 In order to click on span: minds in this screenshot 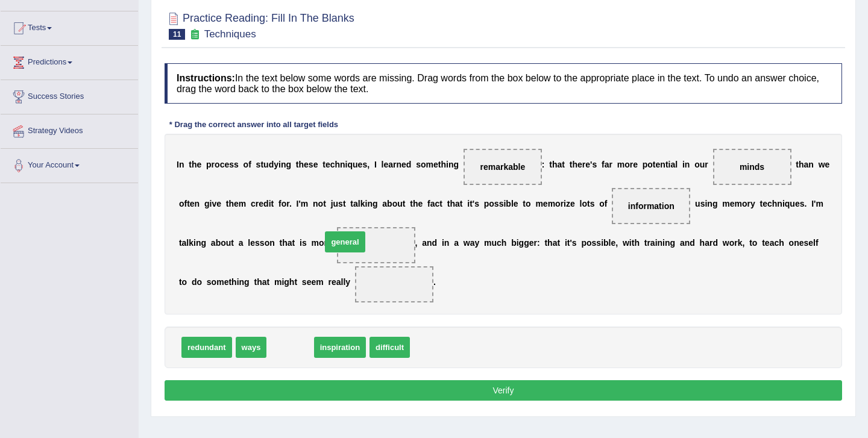, I will do `click(752, 167)`.